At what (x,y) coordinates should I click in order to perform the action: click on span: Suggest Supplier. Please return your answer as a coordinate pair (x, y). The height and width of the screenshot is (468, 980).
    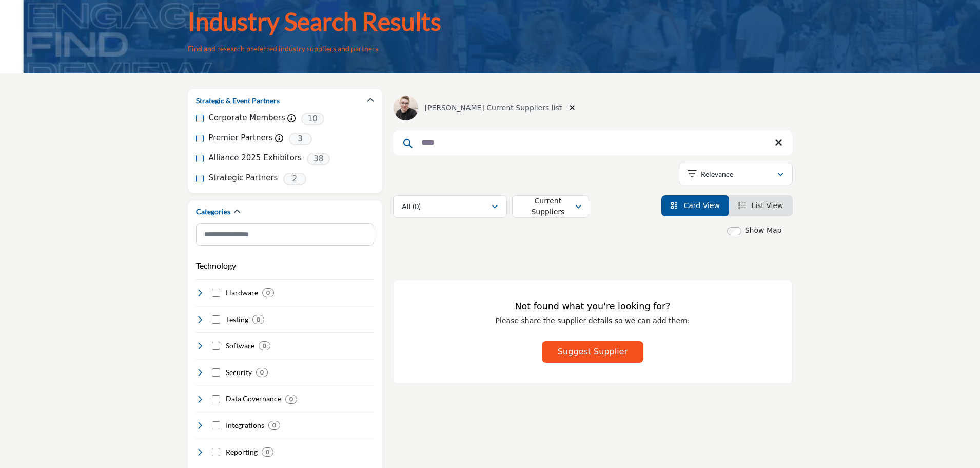
    Looking at the image, I should click on (593, 352).